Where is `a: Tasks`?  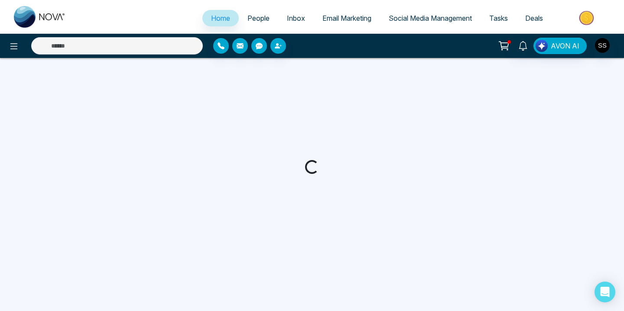 a: Tasks is located at coordinates (498, 18).